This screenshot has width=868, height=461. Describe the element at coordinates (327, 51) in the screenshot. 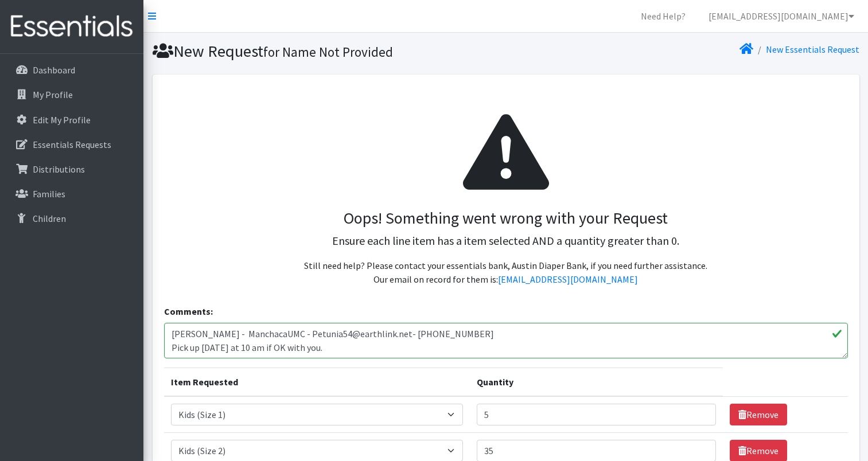

I see `h1: New Request` at that location.